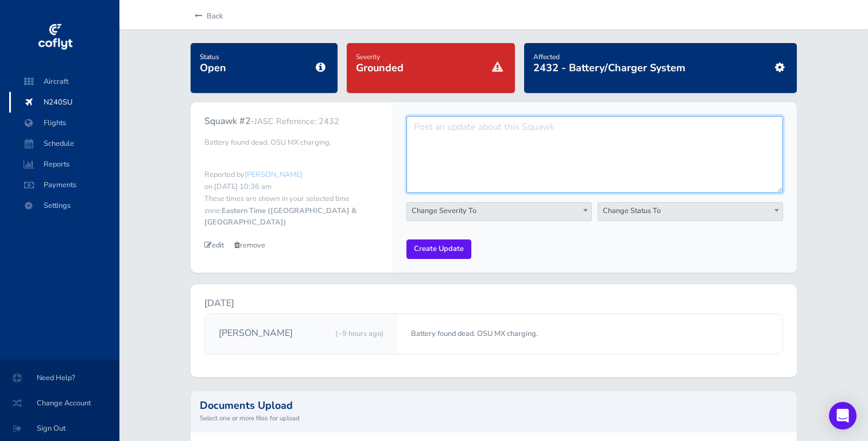 The height and width of the screenshot is (441, 868). What do you see at coordinates (213, 68) in the screenshot?
I see `span: Open` at bounding box center [213, 68].